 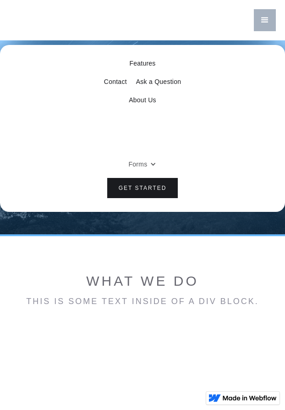 I want to click on img: Made in Webflow, so click(x=250, y=398).